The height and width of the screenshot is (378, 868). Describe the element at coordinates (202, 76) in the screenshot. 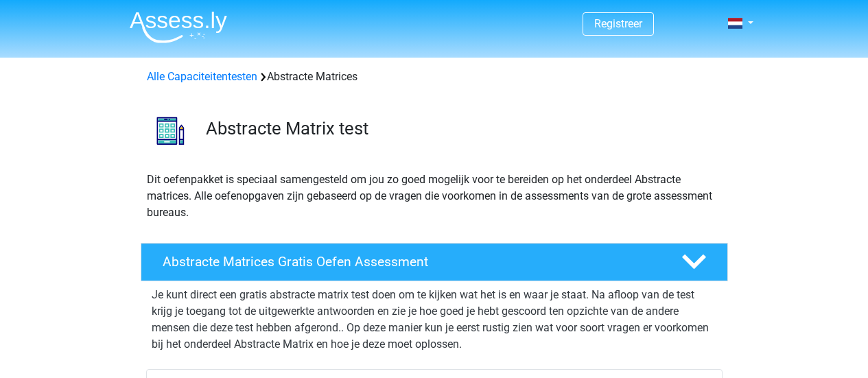

I see `a: Alle Capaciteitentesten` at that location.